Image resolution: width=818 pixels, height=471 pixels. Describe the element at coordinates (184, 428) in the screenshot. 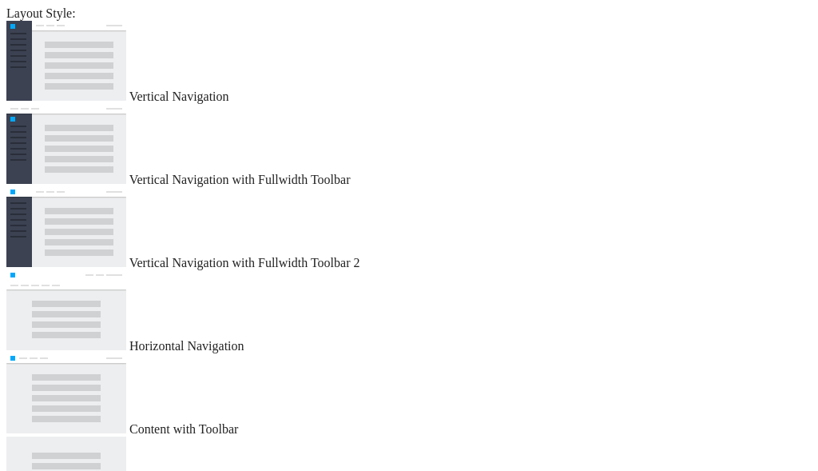

I see `span: Content with Toolbar` at that location.